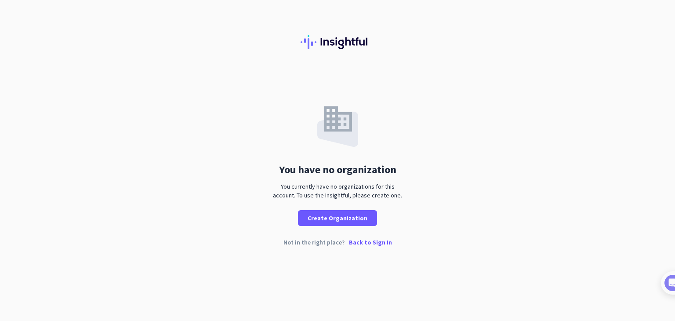 Image resolution: width=675 pixels, height=321 pixels. What do you see at coordinates (338, 218) in the screenshot?
I see `span: Create Organization` at bounding box center [338, 218].